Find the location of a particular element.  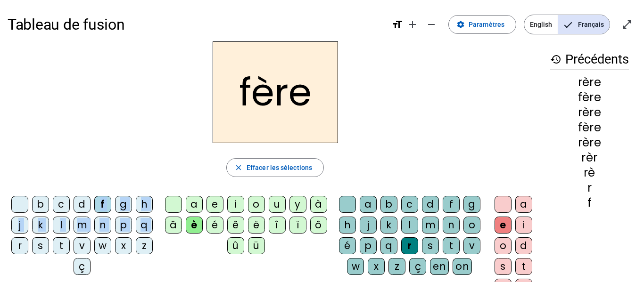

span: Français is located at coordinates (584, 25).